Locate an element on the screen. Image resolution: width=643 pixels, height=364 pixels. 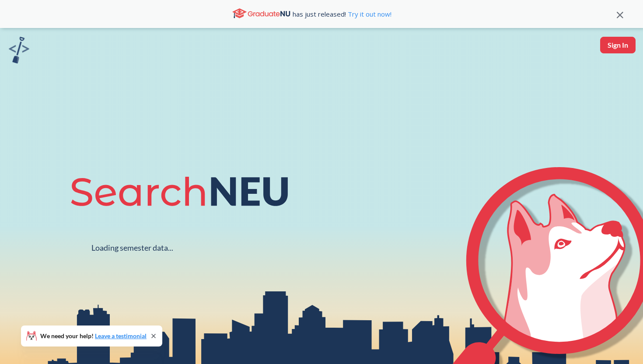
span: We need your help! is located at coordinates (93, 336).